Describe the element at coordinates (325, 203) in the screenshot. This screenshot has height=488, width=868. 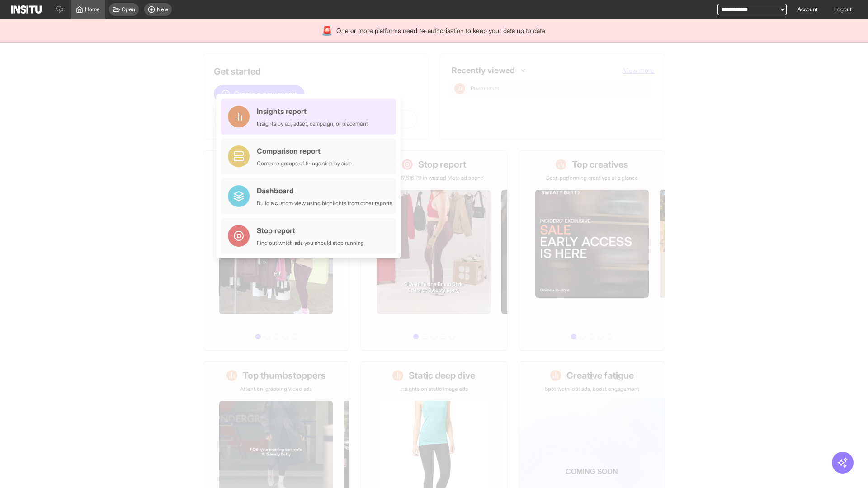
I see `div: Build a custom view using highlights from other reports` at that location.